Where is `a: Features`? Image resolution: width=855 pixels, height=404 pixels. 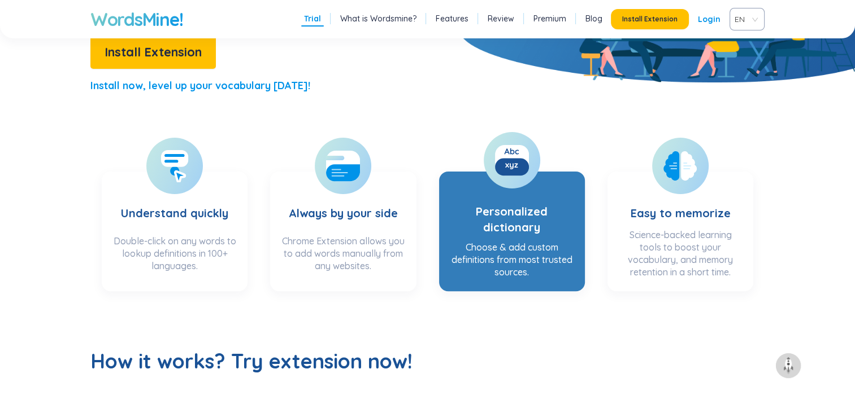
a: Features is located at coordinates (452, 19).